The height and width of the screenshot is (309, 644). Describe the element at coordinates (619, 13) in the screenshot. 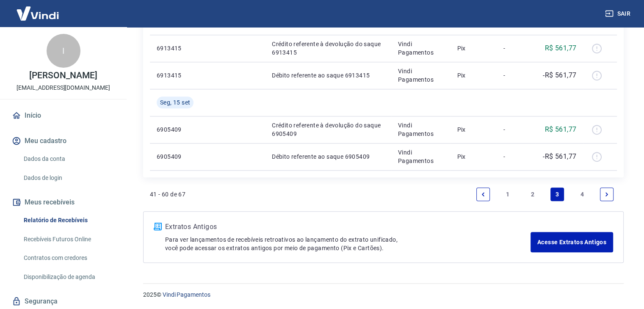

I see `button: Sair` at that location.